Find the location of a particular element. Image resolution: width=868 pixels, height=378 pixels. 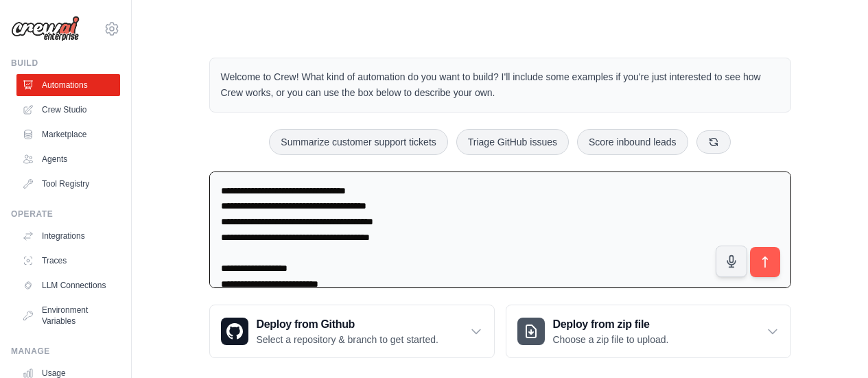

a: Marketplace is located at coordinates (68, 135).